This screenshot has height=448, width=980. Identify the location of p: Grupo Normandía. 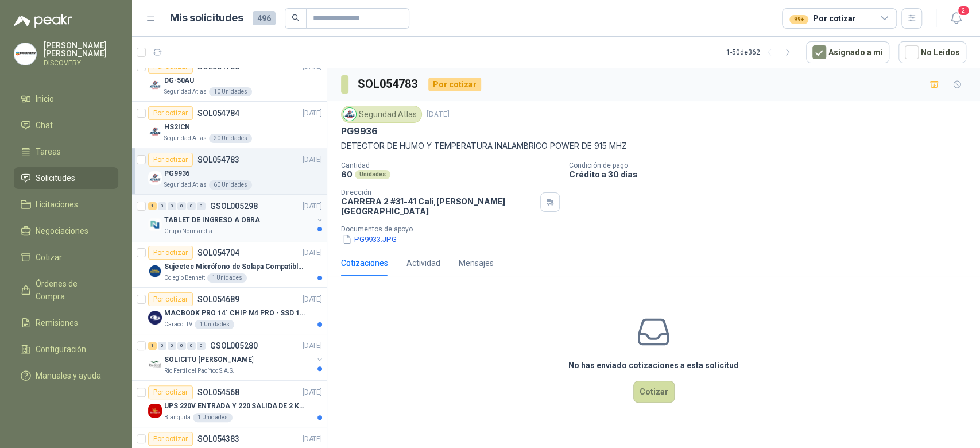
(188, 231).